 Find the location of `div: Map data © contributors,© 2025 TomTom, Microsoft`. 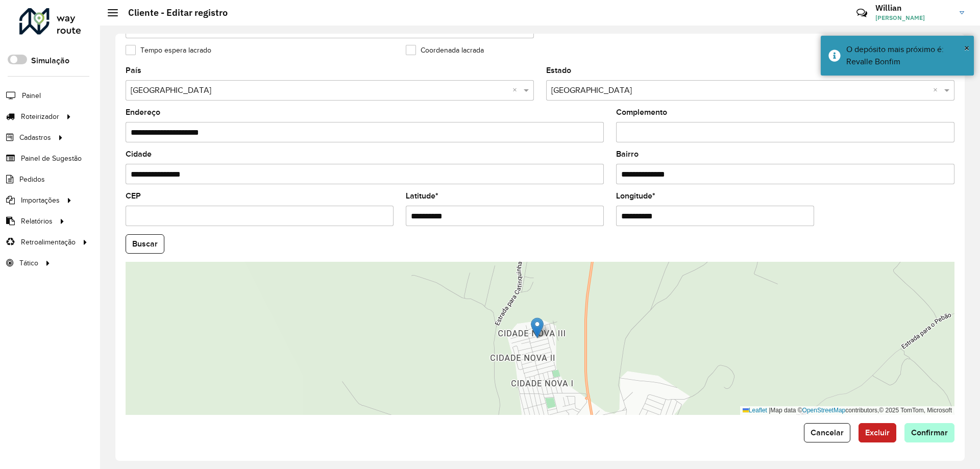

div: Map data © contributors,© 2025 TomTom, Microsoft is located at coordinates (847, 410).